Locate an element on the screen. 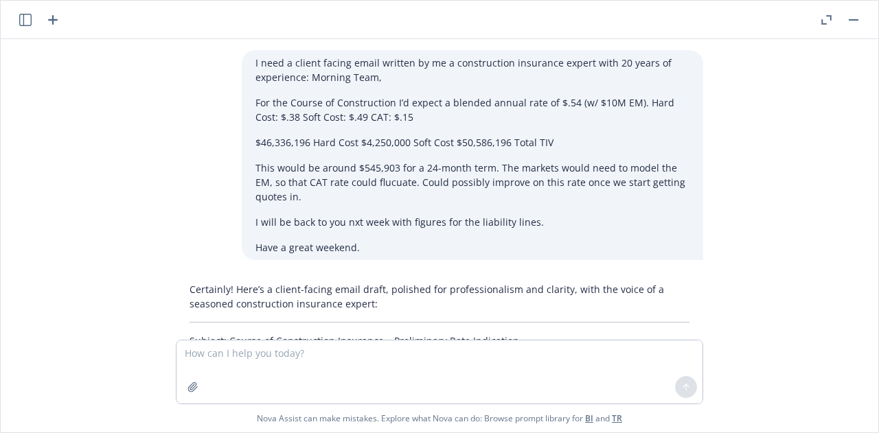  span: Nova Assist can make mistakes. Explore what Nova can do: Browse prompt library for and is located at coordinates (439, 418).